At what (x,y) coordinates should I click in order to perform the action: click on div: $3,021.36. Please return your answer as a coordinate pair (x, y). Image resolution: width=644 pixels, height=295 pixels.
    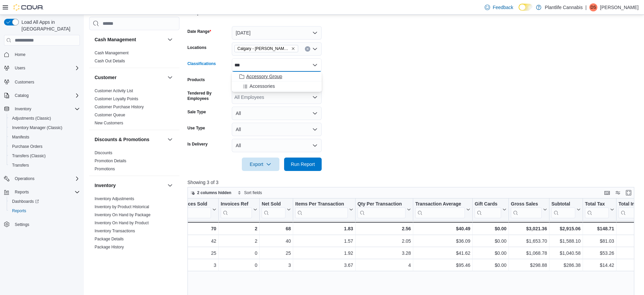
    Looking at the image, I should click on (529, 229).